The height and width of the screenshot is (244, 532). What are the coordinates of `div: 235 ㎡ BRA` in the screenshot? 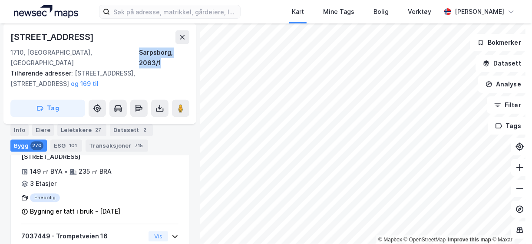 It's located at (95, 172).